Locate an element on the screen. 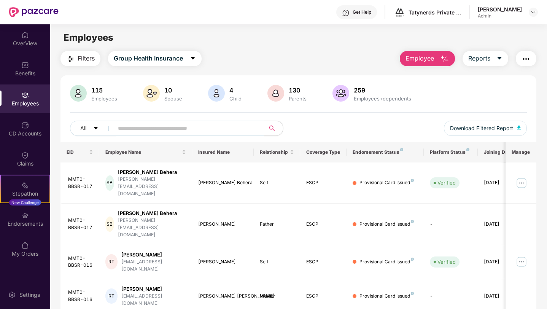 Image resolution: width=547 pixels, height=309 pixels. span: Relationship is located at coordinates (274, 152).